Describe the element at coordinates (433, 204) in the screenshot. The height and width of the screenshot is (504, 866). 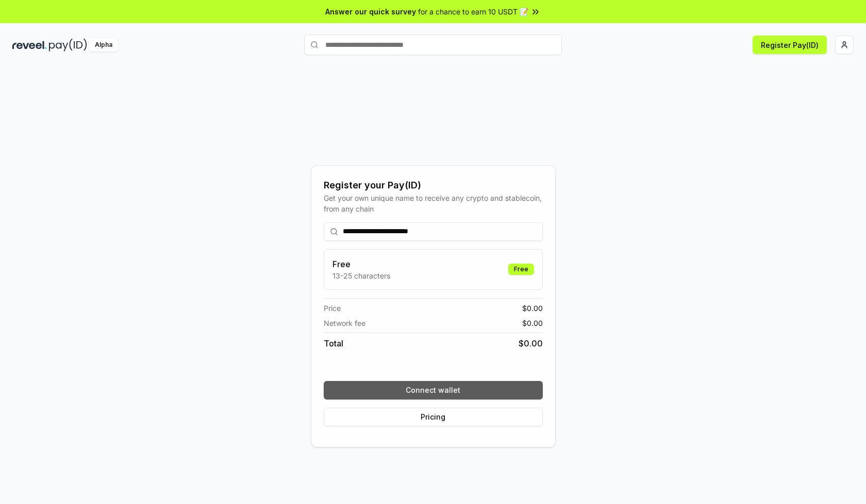
I see `div: Get your own unique name to receive any crypto and stablecoin, from any chain` at that location.